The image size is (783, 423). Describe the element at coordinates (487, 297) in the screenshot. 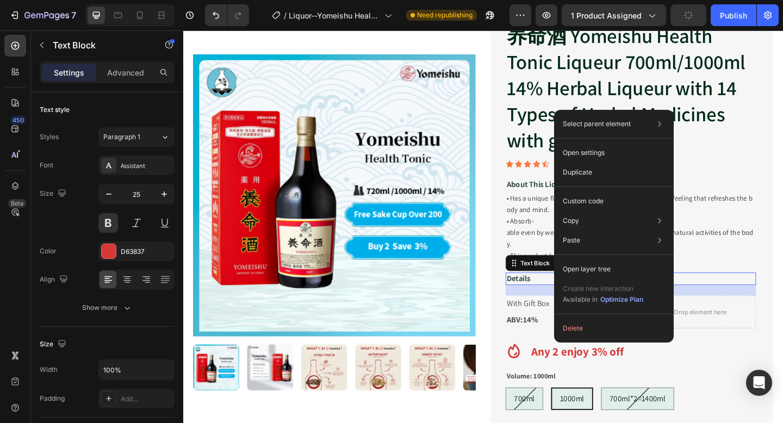

I see `div: 21` at that location.